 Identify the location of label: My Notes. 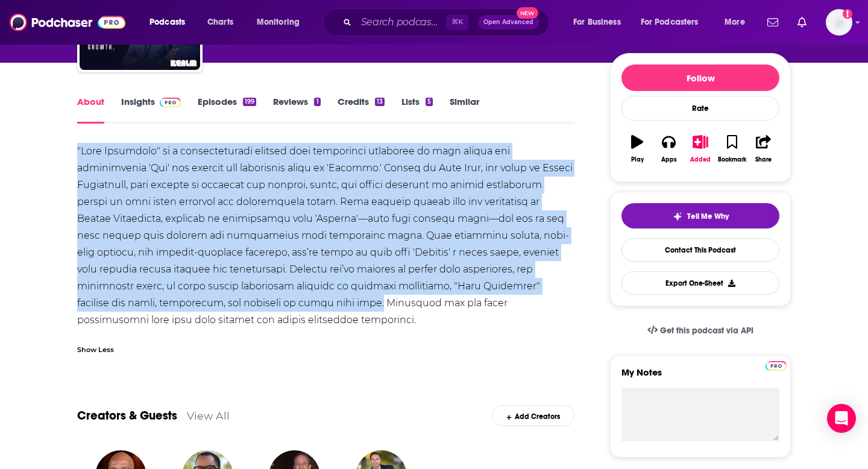
(700, 376).